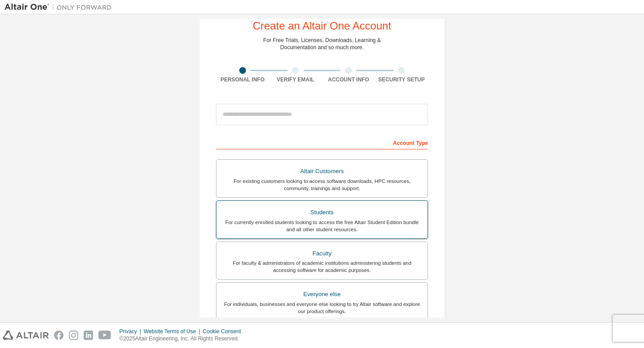 The height and width of the screenshot is (348, 644). Describe the element at coordinates (322, 254) in the screenshot. I see `div: Faculty` at that location.